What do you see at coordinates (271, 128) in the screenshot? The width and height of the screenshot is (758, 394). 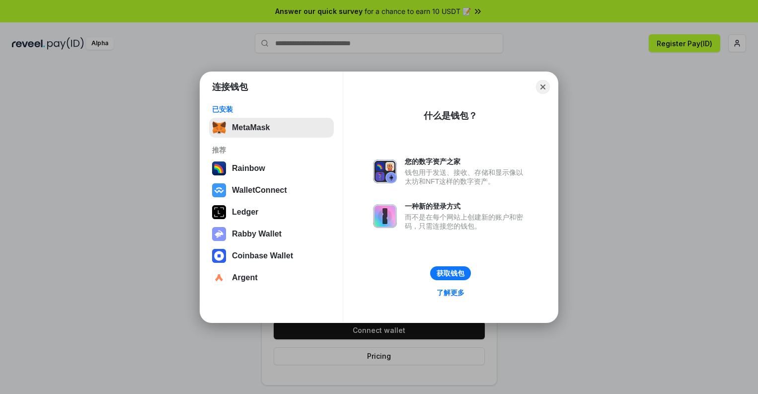 I see `button: MetaMask` at bounding box center [271, 128].